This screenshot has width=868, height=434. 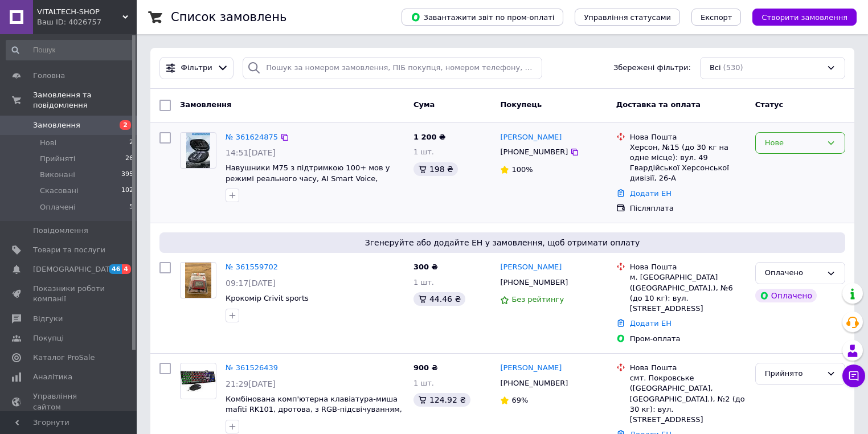 What do you see at coordinates (717, 17) in the screenshot?
I see `span: Експорт` at bounding box center [717, 17].